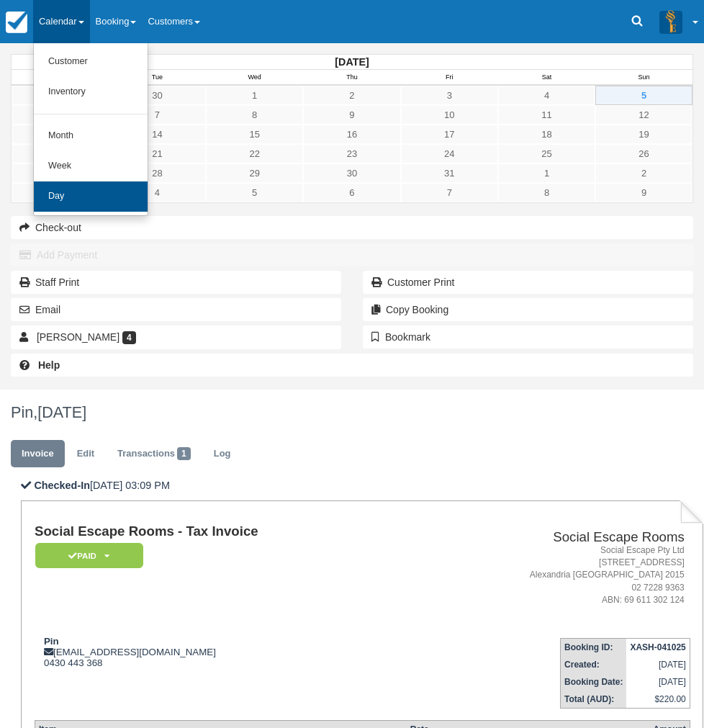  I want to click on a: 22, so click(254, 153).